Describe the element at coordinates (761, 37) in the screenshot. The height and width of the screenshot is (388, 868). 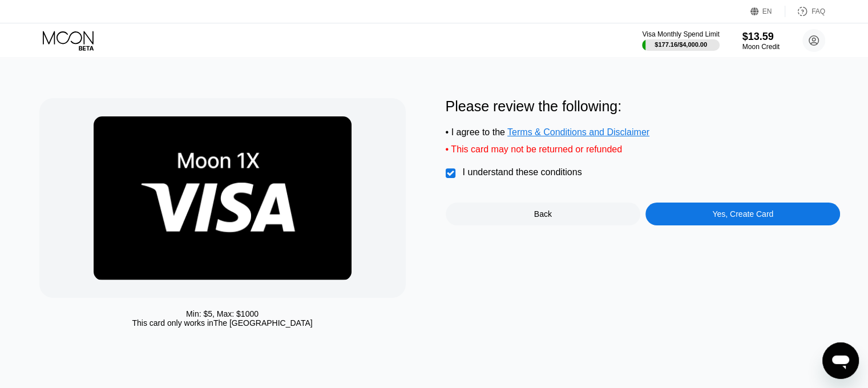
I see `div: $13.59` at that location.